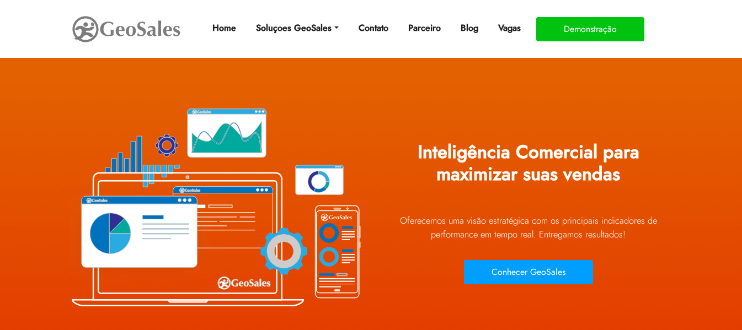  I want to click on h1: Inteligência Comercial para maximizar suas vendas, so click(528, 168).